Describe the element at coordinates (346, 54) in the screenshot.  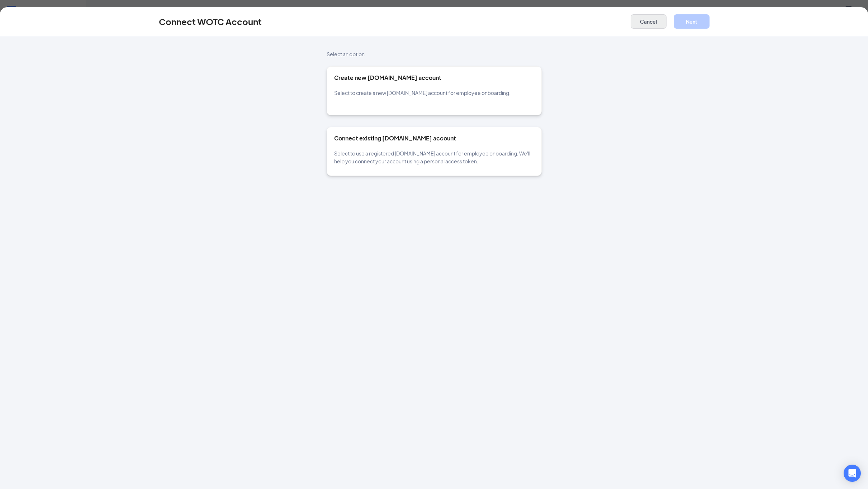
I see `span: Select an option` at that location.